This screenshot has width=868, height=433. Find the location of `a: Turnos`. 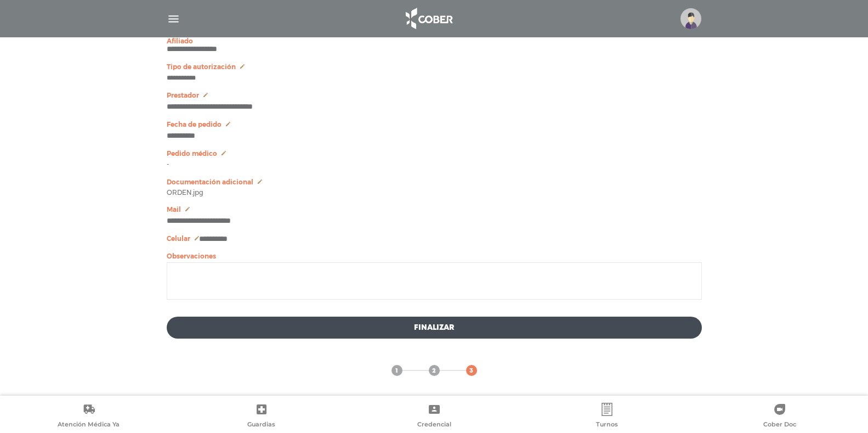

a: Turnos is located at coordinates (607, 416).